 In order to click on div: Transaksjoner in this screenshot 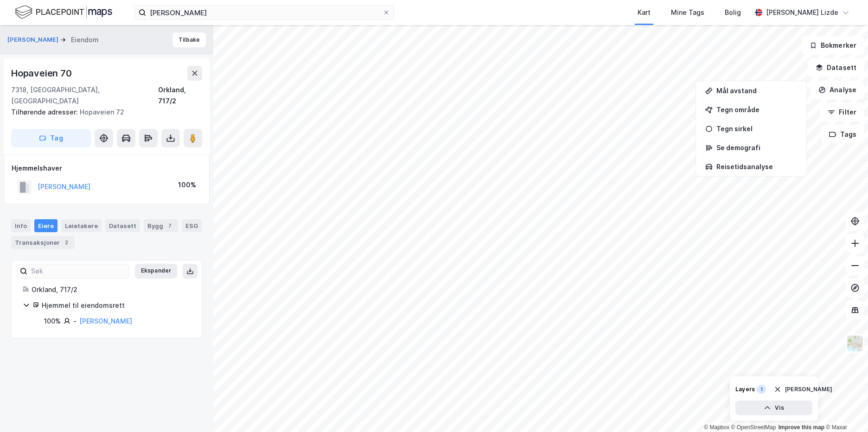, I will do `click(42, 243)`.